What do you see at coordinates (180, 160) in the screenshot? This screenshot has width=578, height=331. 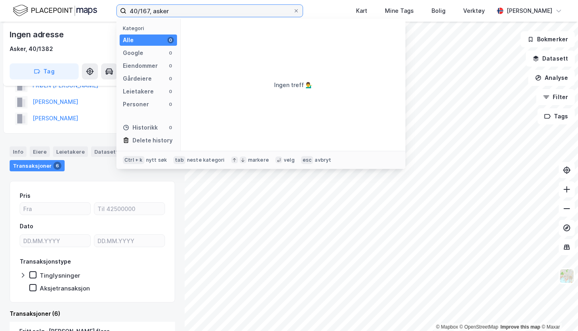 I see `div: tab` at bounding box center [180, 160].